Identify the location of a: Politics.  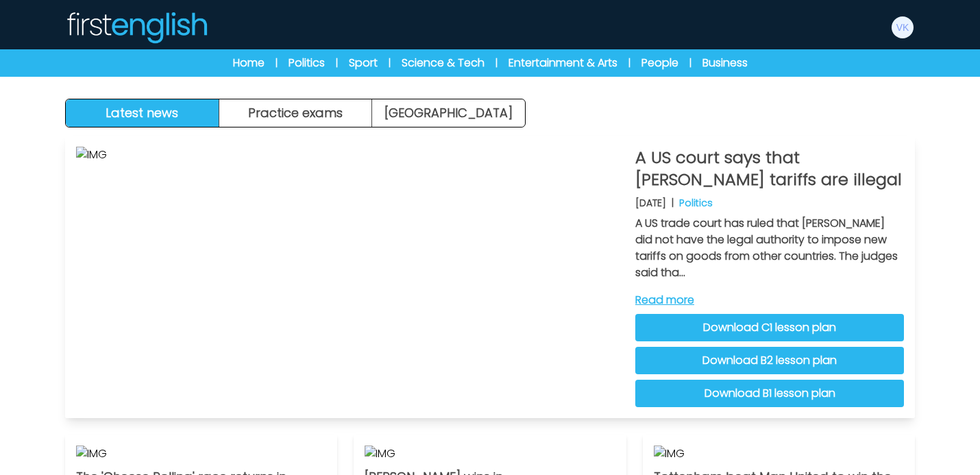
(306, 63).